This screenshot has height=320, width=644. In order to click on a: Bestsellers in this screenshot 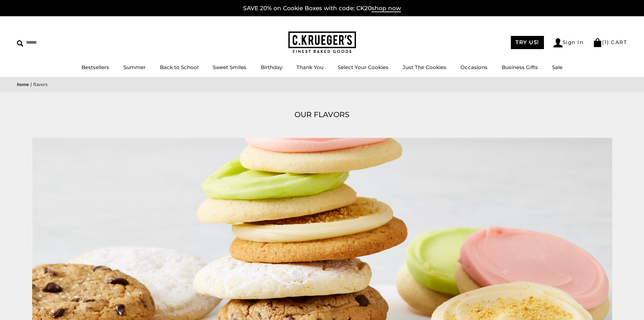, I will do `click(95, 67)`.